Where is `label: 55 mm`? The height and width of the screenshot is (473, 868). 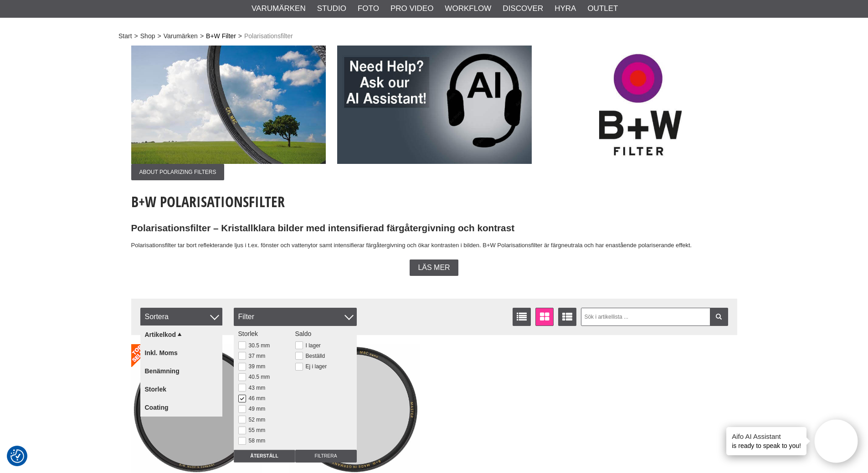
label: 55 mm is located at coordinates (255, 430).